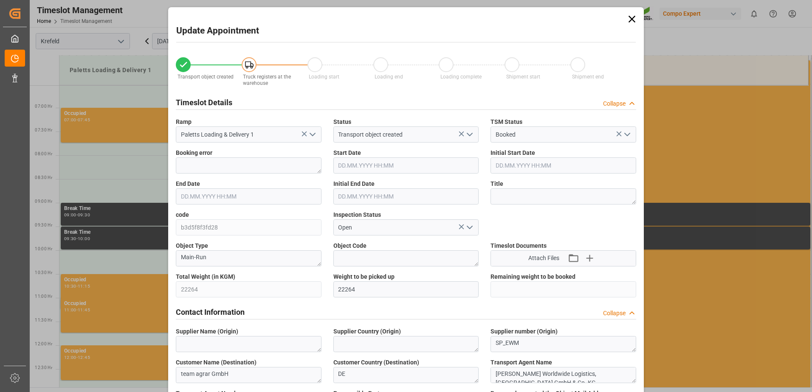  What do you see at coordinates (588, 77) in the screenshot?
I see `span: Shipment end` at bounding box center [588, 77].